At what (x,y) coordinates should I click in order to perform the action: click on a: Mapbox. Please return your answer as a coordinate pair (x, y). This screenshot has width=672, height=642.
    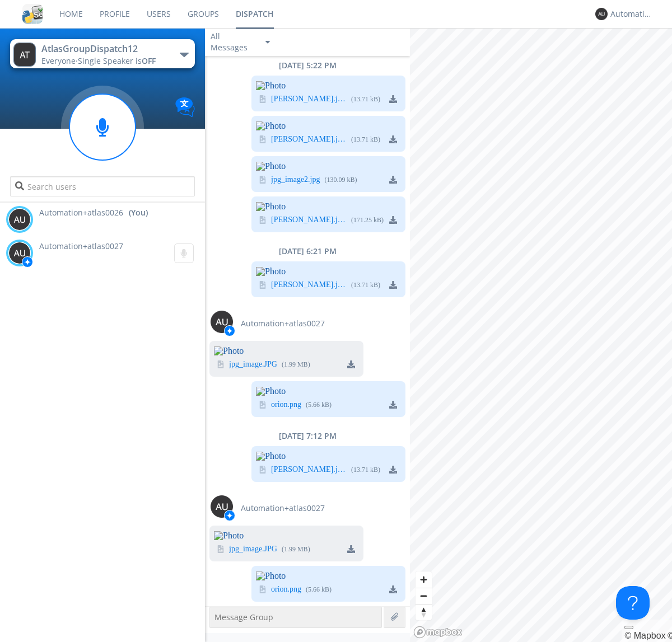
    Looking at the image, I should click on (644, 635).